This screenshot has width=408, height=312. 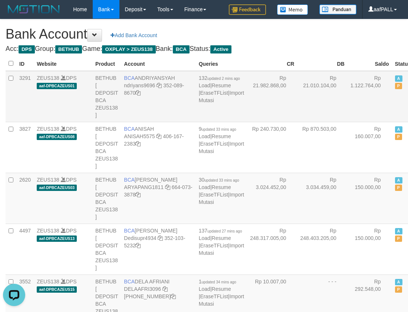 What do you see at coordinates (272, 198) in the screenshot?
I see `td: Rp 3.024.452,00` at bounding box center [272, 198].